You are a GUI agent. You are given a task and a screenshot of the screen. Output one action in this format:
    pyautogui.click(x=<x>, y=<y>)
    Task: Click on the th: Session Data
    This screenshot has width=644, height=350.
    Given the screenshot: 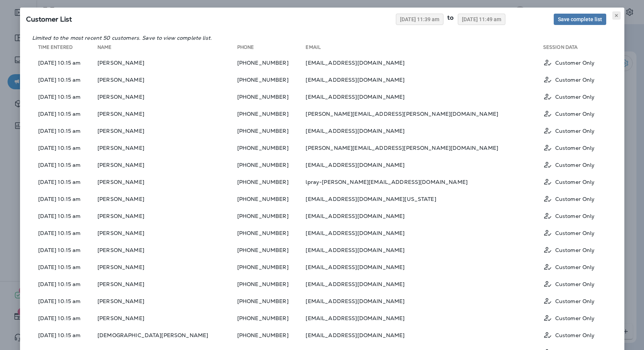 What is the action you would take?
    pyautogui.click(x=578, y=49)
    